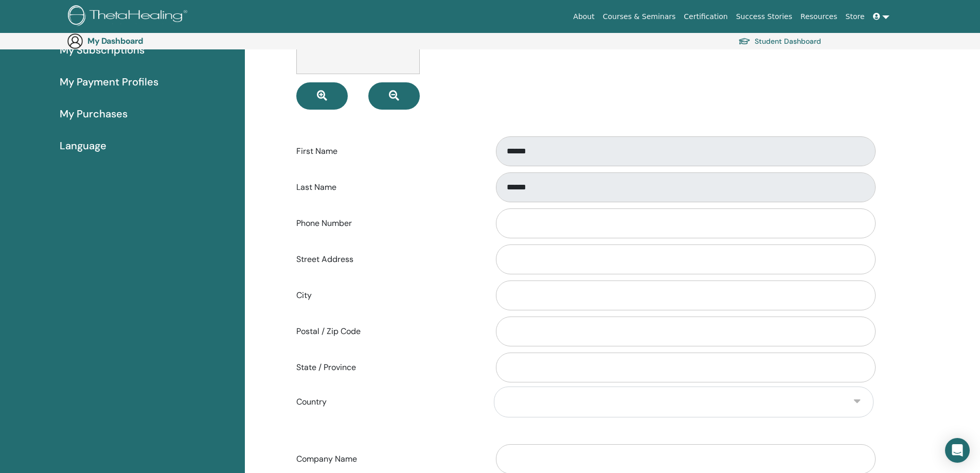  What do you see at coordinates (387, 259) in the screenshot?
I see `label: Street Address` at bounding box center [387, 259].